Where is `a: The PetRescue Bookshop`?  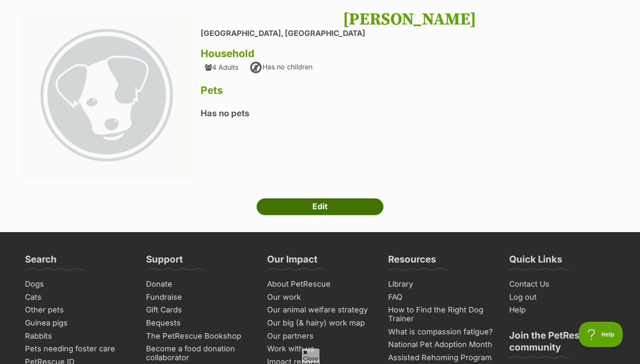 a: The PetRescue Bookshop is located at coordinates (199, 337).